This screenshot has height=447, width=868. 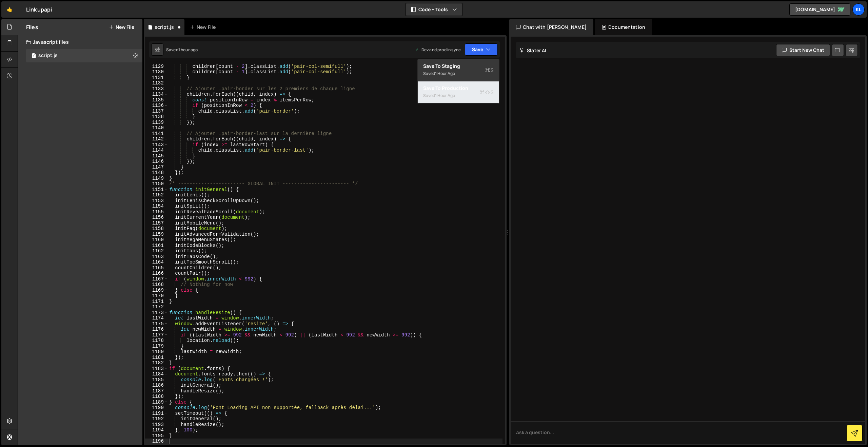 I want to click on div: 1152, so click(x=157, y=195).